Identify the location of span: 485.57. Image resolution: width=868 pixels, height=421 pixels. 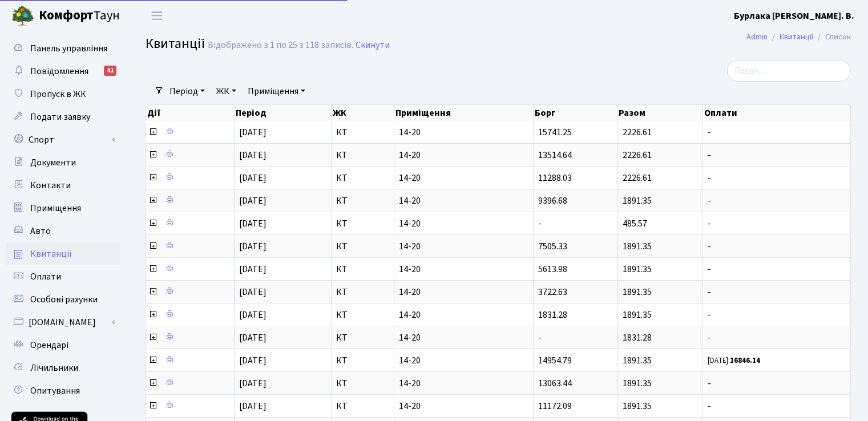
(635, 224).